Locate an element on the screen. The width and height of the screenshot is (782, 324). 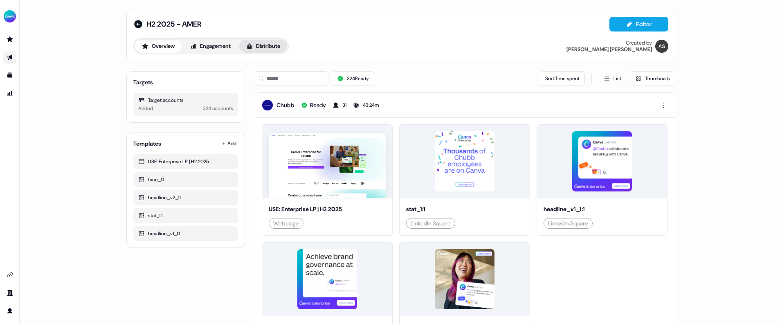
a: Engagement is located at coordinates (210, 46).